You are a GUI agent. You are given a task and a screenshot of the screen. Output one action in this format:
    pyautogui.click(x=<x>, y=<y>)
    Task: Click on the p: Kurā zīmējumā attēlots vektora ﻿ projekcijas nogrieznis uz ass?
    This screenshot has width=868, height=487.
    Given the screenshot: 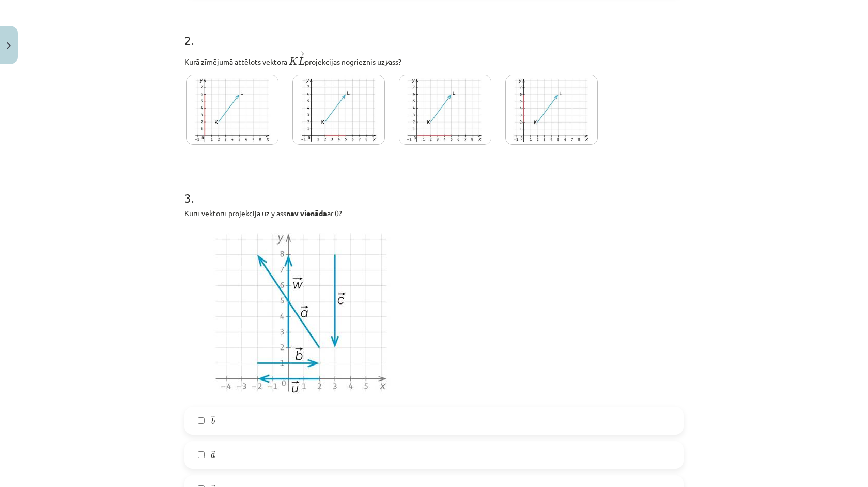 What is the action you would take?
    pyautogui.click(x=434, y=58)
    